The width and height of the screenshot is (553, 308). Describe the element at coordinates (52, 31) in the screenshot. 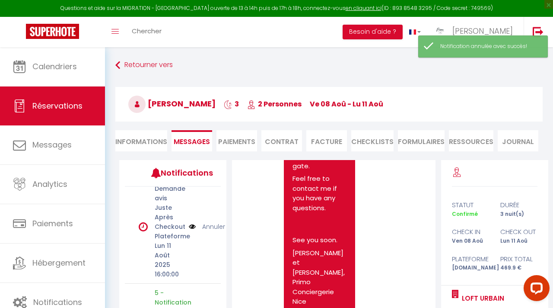

I see `img: Super Booking` at that location.